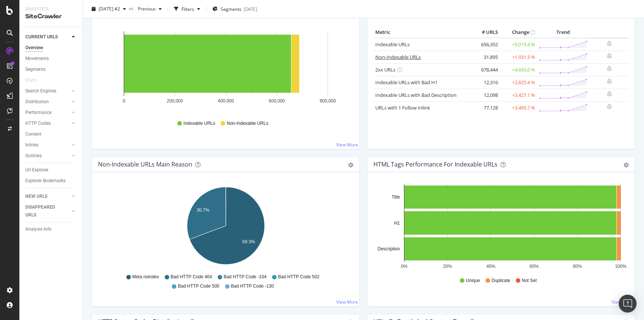 The width and height of the screenshot is (644, 320). What do you see at coordinates (51, 134) in the screenshot?
I see `a: Content` at bounding box center [51, 134].